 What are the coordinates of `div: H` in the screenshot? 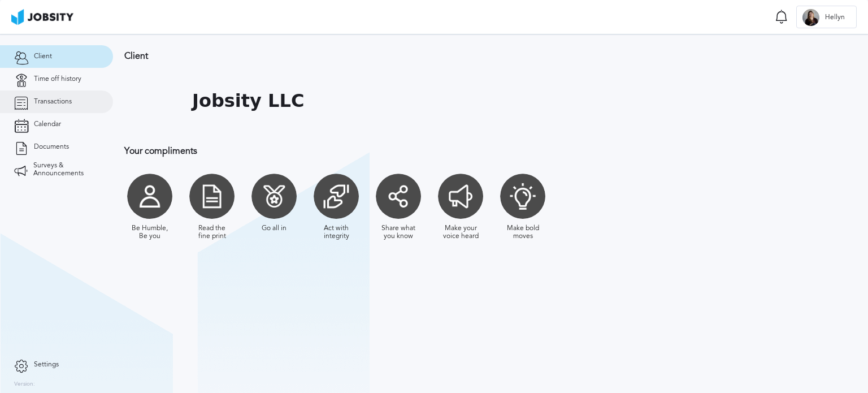 It's located at (811, 18).